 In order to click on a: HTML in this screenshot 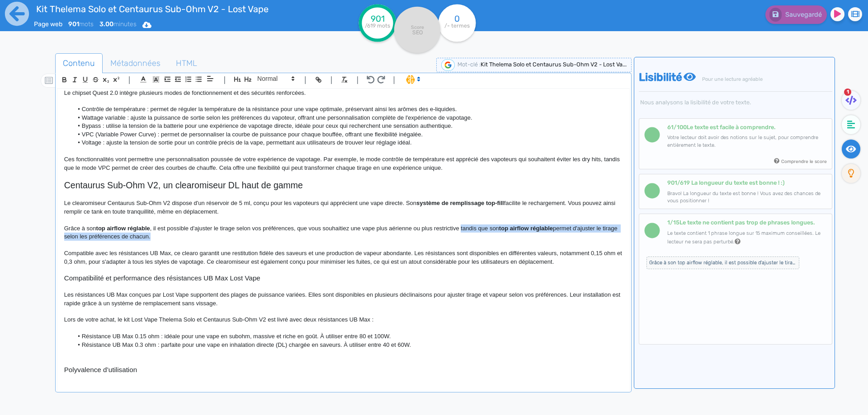, I will do `click(186, 64)`.